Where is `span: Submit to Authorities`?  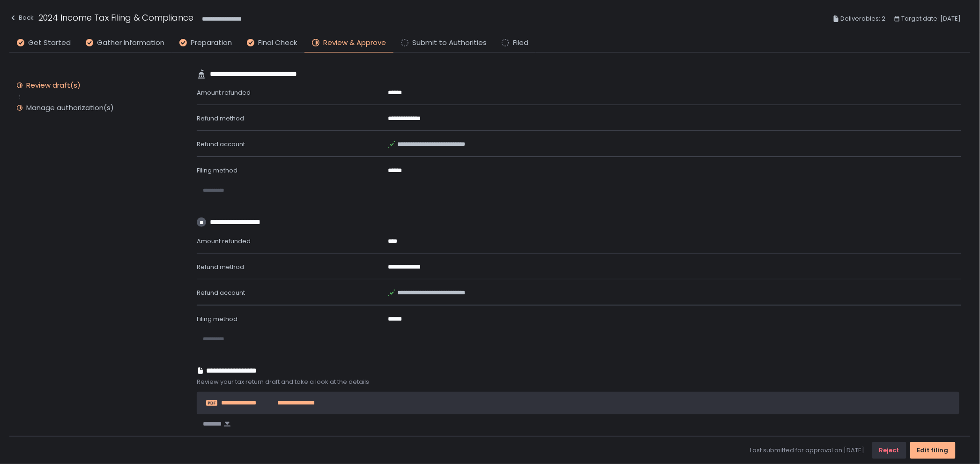 span: Submit to Authorities is located at coordinates (449, 43).